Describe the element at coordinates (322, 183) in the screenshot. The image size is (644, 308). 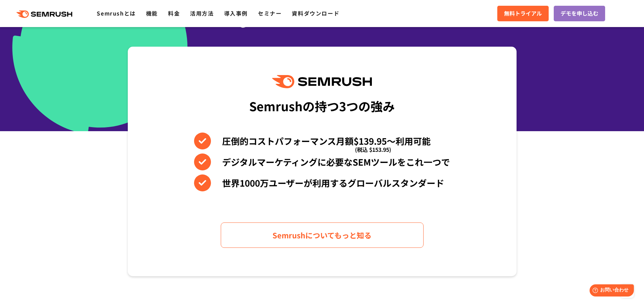
I see `li: 世界1000万ユーザーが利用するグローバルスタンダード` at that location.